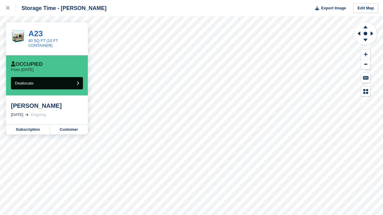 Image resolution: width=383 pixels, height=215 pixels. Describe the element at coordinates (36, 34) in the screenshot. I see `a: A23` at that location.